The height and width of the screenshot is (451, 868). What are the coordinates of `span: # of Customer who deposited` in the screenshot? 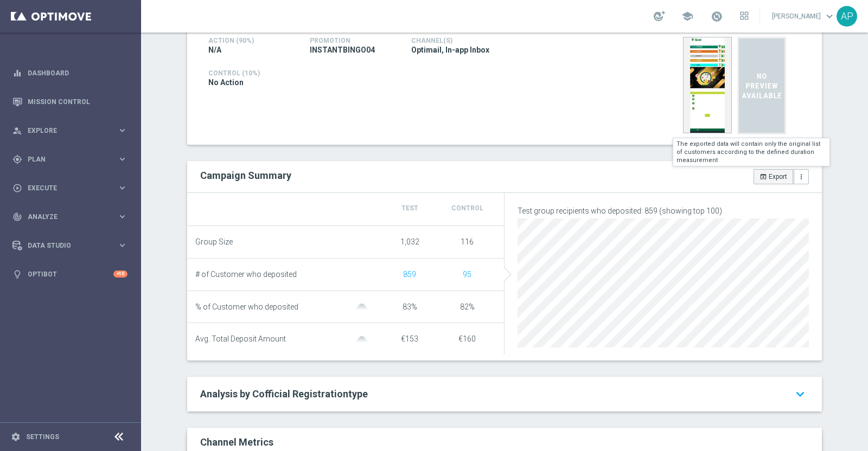 It's located at (246, 274).